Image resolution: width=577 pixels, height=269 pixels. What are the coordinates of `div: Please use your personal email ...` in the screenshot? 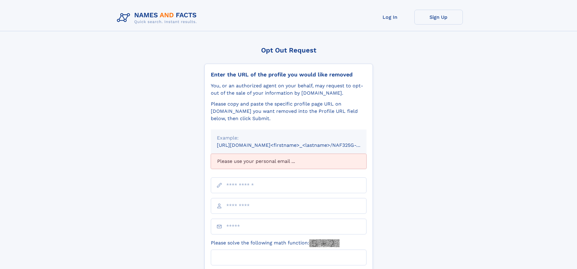 It's located at (289, 161).